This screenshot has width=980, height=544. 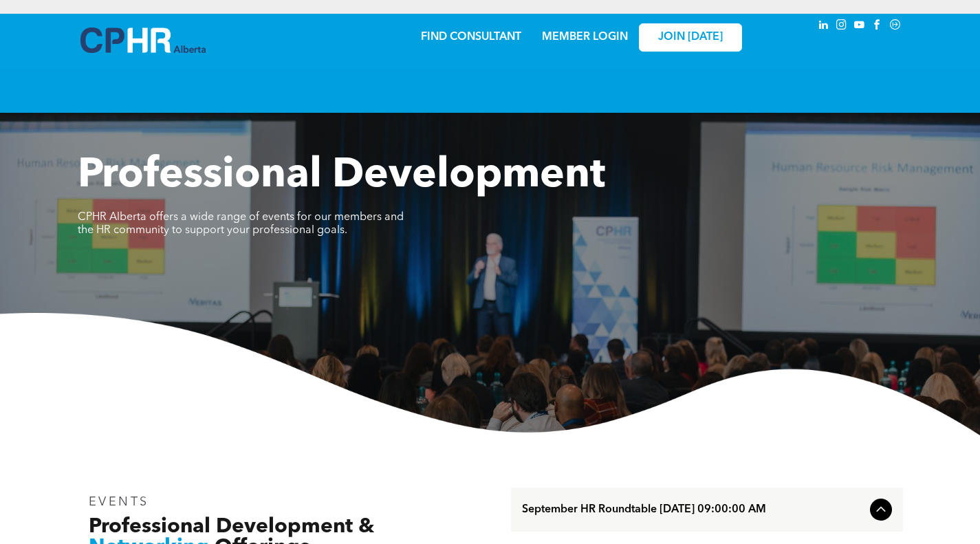 What do you see at coordinates (842, 26) in the screenshot?
I see `a: instagram` at bounding box center [842, 26].